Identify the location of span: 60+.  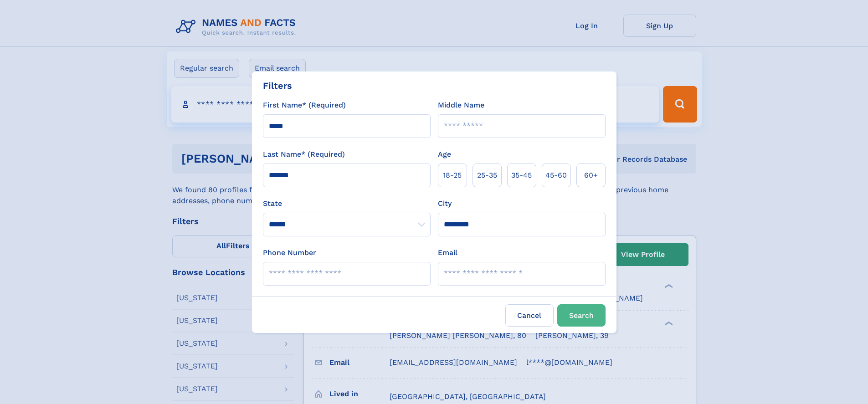
(591, 175).